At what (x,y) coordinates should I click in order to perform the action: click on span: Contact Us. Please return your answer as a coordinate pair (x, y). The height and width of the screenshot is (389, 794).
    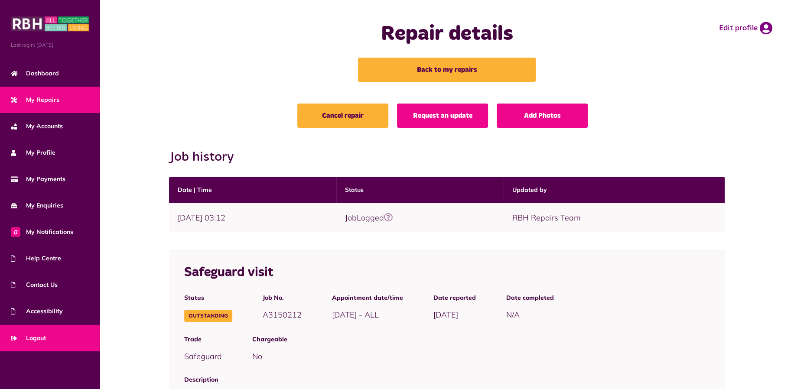
    Looking at the image, I should click on (34, 285).